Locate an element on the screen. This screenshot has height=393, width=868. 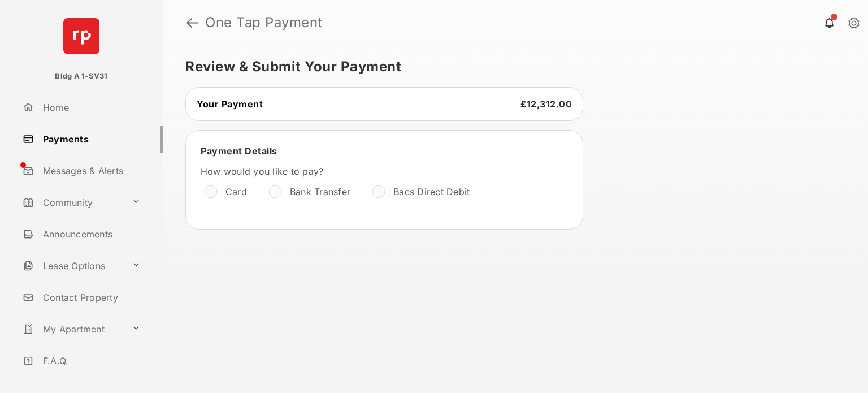
span: Payment Details is located at coordinates (239, 151).